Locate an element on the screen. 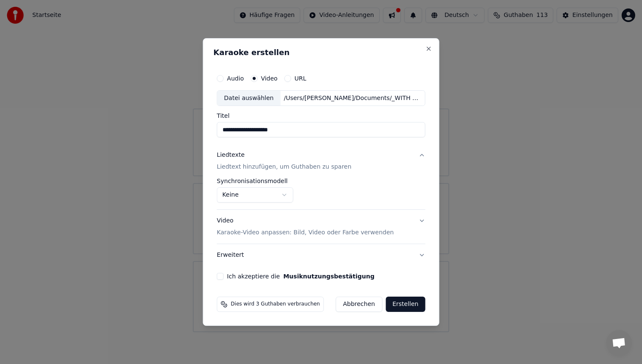 The image size is (642, 364). div: Video is located at coordinates (305, 228).